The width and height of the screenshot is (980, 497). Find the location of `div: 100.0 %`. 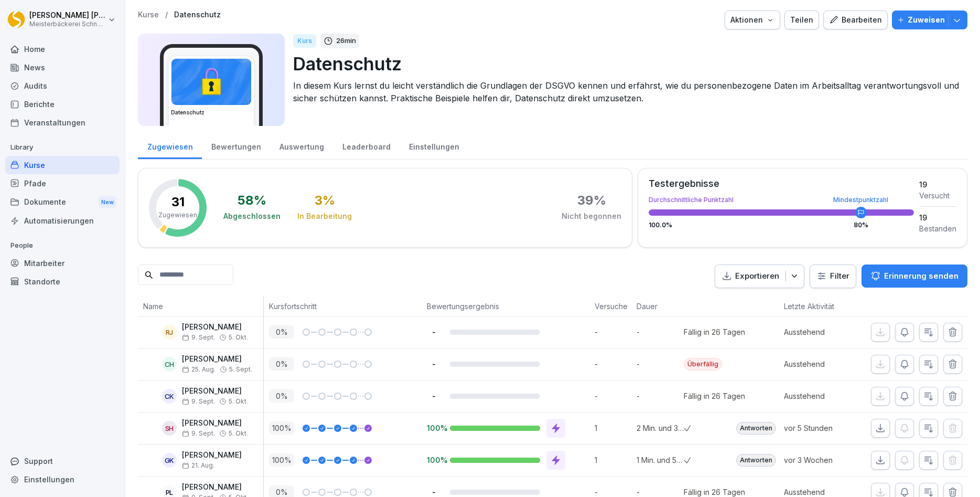

div: 100.0 % is located at coordinates (782, 225).